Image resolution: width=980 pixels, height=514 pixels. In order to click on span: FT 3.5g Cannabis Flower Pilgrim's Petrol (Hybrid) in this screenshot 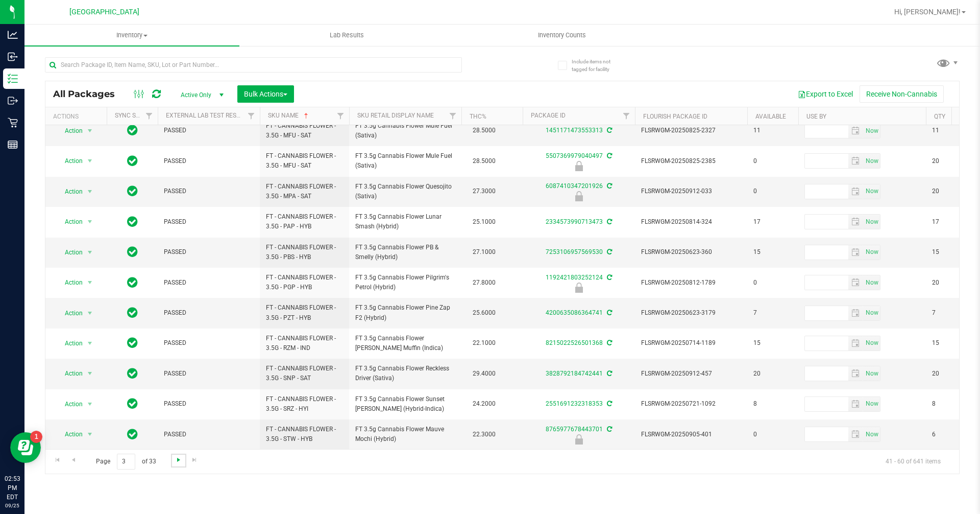, I will do `click(405, 283)`.